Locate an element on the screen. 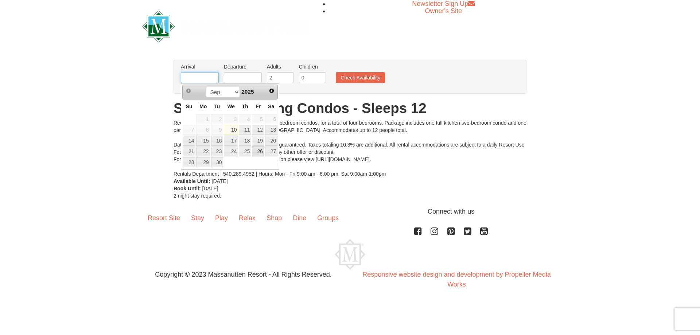 This screenshot has width=700, height=335. a: 21 is located at coordinates (189, 152).